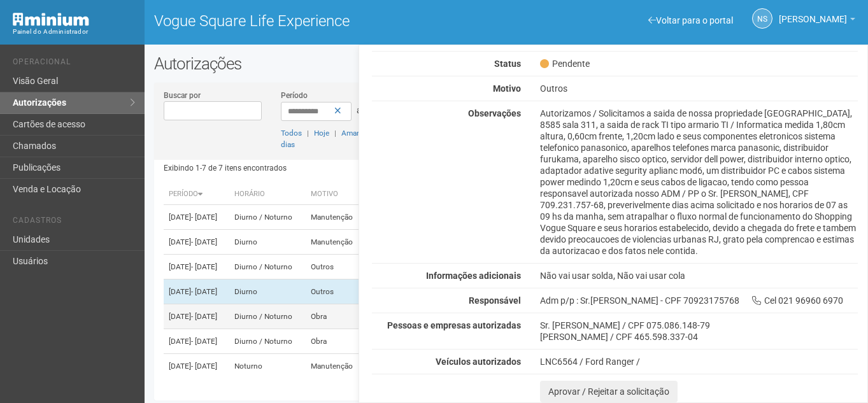 Image resolution: width=868 pixels, height=403 pixels. Describe the element at coordinates (698, 88) in the screenshot. I see `div: Outros` at that location.